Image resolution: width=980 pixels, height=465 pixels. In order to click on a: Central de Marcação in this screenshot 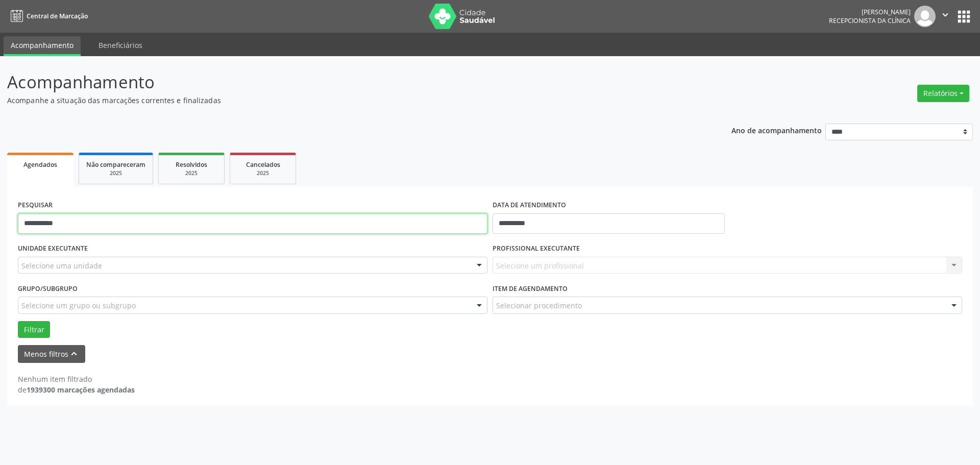, I will do `click(48, 16)`.